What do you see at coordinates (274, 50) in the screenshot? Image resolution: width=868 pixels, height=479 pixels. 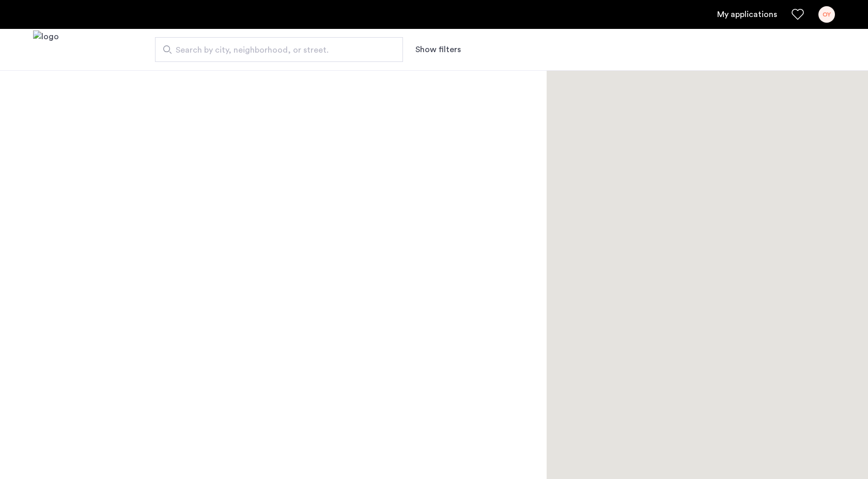 I see `span: Search by city, neighborhood, or street.` at bounding box center [274, 50].